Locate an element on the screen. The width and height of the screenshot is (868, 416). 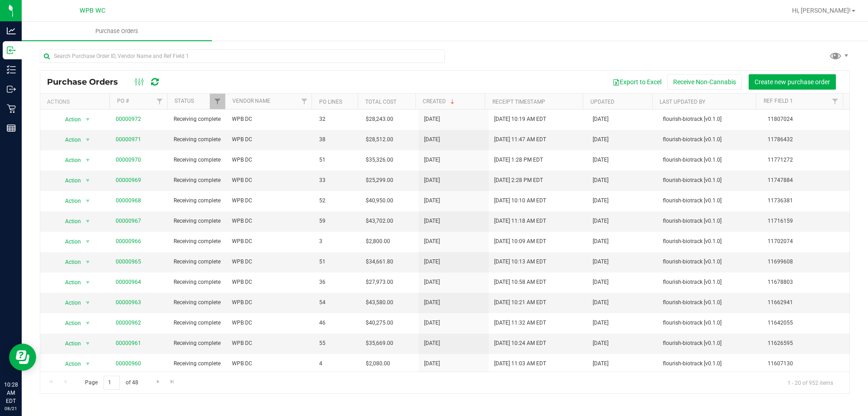
button: Receive Non-Cannabis is located at coordinates (705, 82).